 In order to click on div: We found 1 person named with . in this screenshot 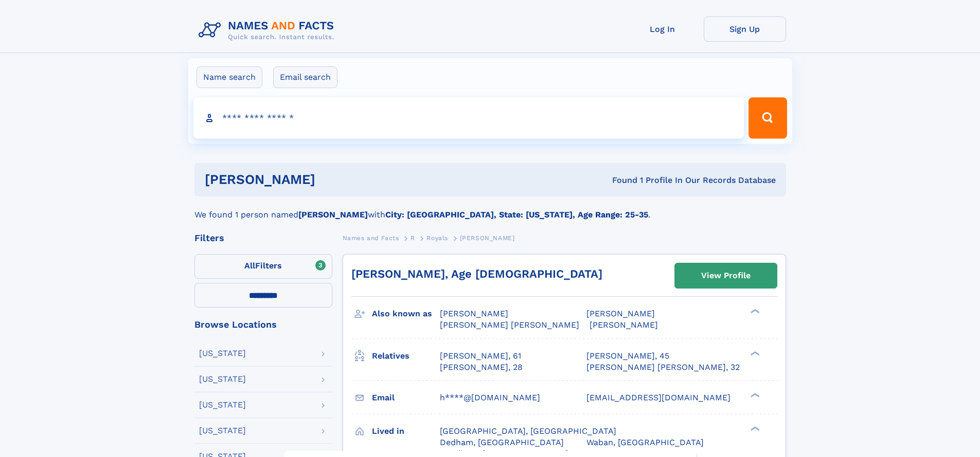, I will do `click(490, 209)`.